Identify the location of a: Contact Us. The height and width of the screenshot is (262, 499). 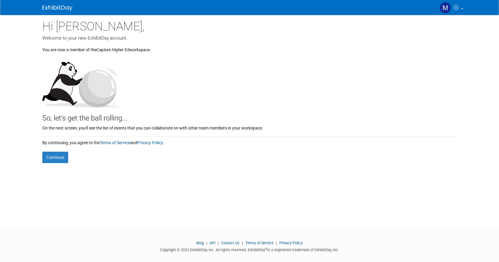
(230, 243).